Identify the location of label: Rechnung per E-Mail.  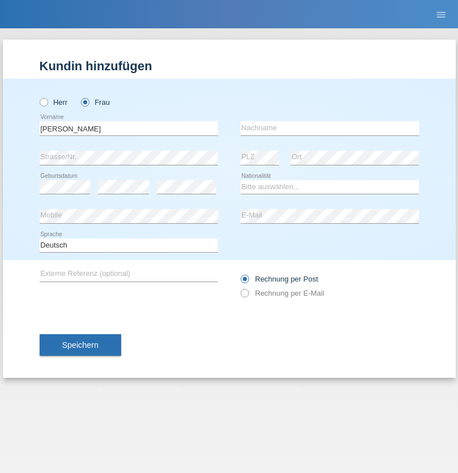
(283, 293).